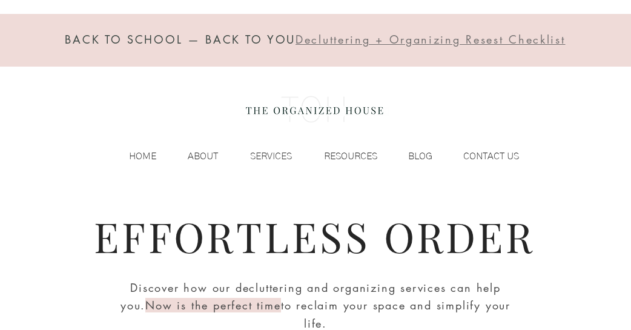 The image size is (631, 330). What do you see at coordinates (142, 156) in the screenshot?
I see `p: HOME` at bounding box center [142, 156].